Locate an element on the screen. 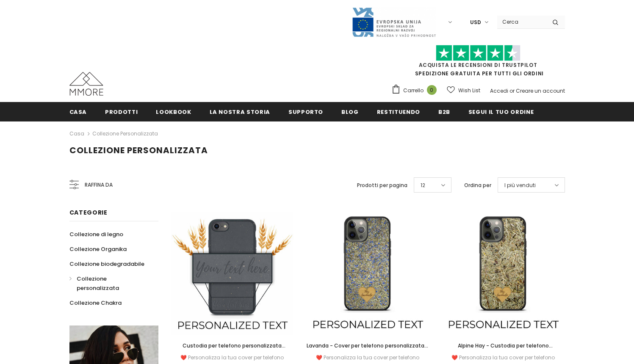 The image size is (634, 364). span: Segui il tuo ordine is located at coordinates (501, 112).